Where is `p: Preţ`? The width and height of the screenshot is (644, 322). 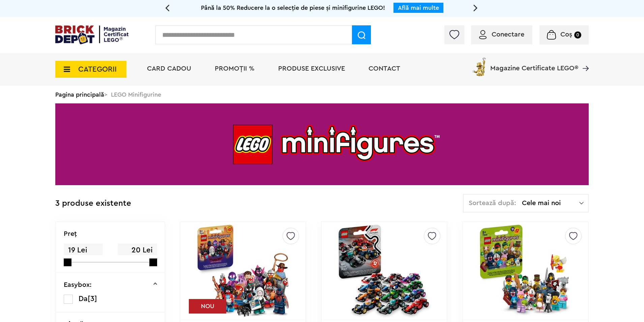
p: Preţ is located at coordinates (70, 234).